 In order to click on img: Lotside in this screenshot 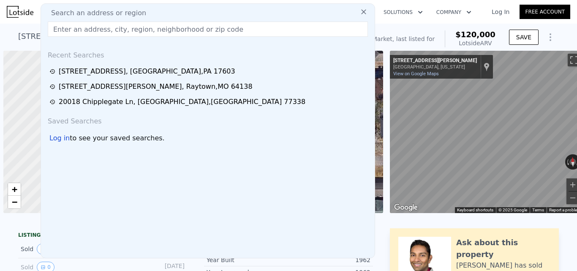, I will do `click(20, 12)`.